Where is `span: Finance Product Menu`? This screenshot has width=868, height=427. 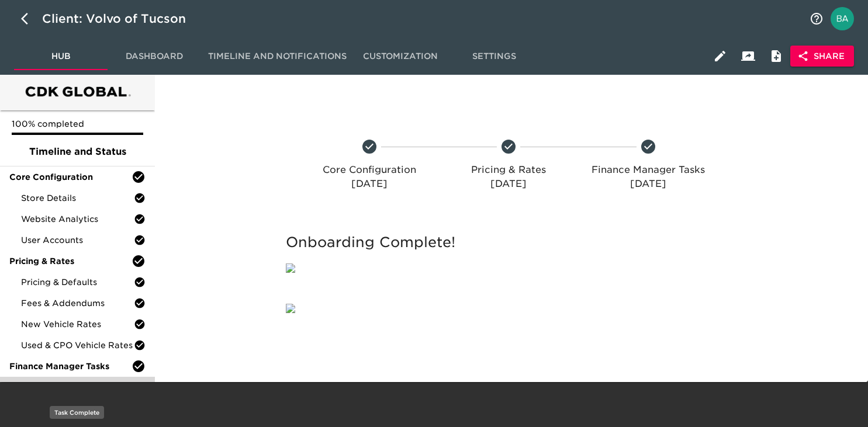 span: Finance Product Menu is located at coordinates (77, 387).